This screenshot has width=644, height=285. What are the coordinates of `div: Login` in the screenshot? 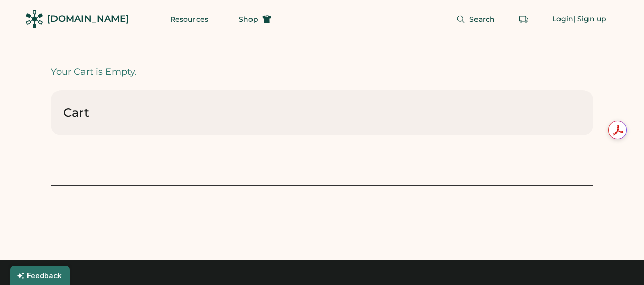 It's located at (563, 19).